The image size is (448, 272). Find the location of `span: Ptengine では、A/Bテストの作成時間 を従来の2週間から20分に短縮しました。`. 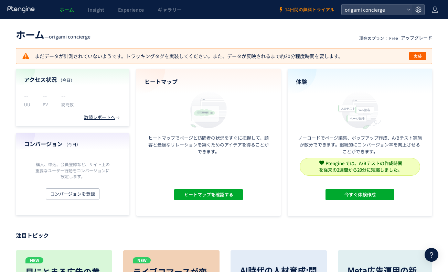

span: Ptengine では、A/Bテストの作成時間 を従来の2週間から20分に短縮しました。 is located at coordinates (361, 167).